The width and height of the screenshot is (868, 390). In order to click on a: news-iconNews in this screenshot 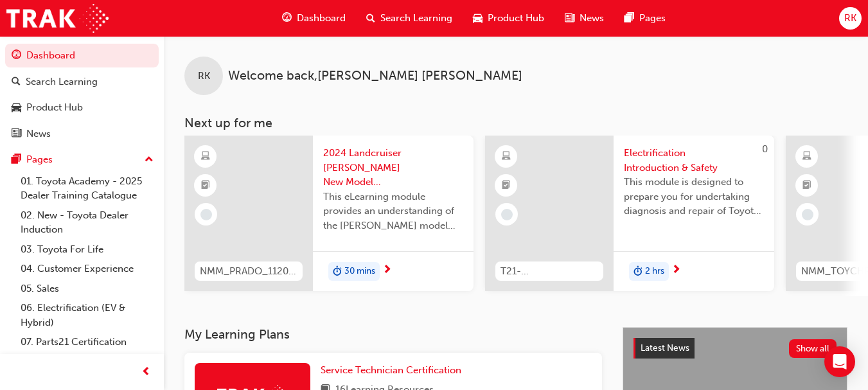, I will do `click(584, 18)`.